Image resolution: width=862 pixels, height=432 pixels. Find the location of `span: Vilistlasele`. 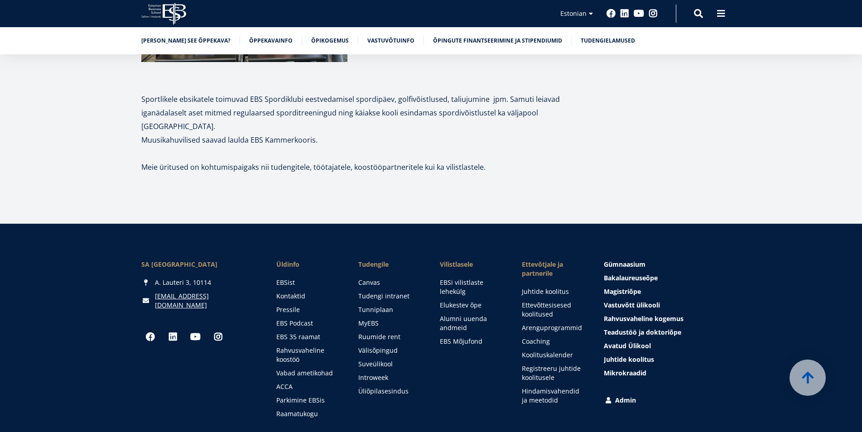

span: Vilistlasele is located at coordinates (471, 264).